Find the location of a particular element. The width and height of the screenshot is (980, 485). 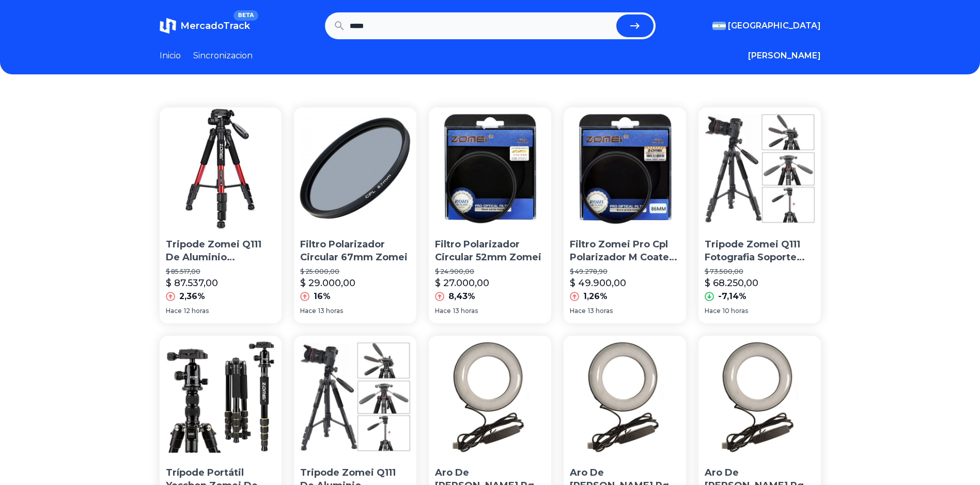

p: $ 27.000,00 is located at coordinates (462, 283).